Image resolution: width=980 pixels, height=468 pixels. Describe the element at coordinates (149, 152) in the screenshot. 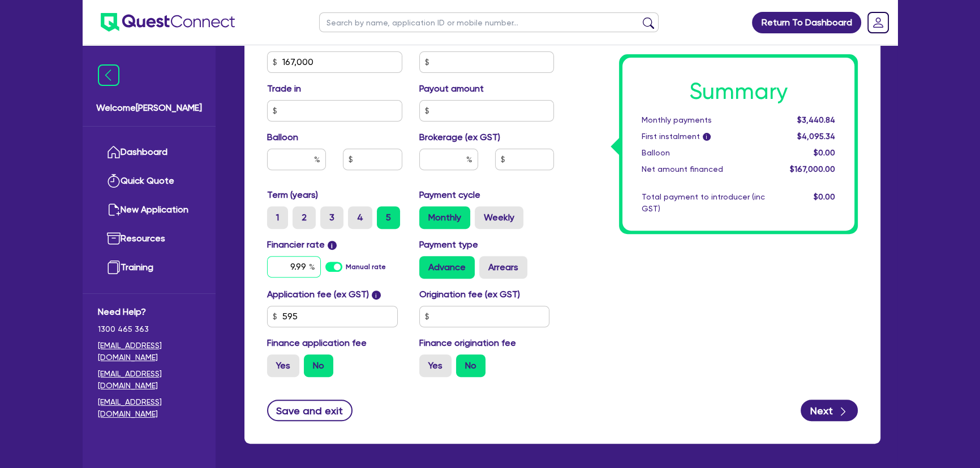

I see `a: Dashboard` at that location.